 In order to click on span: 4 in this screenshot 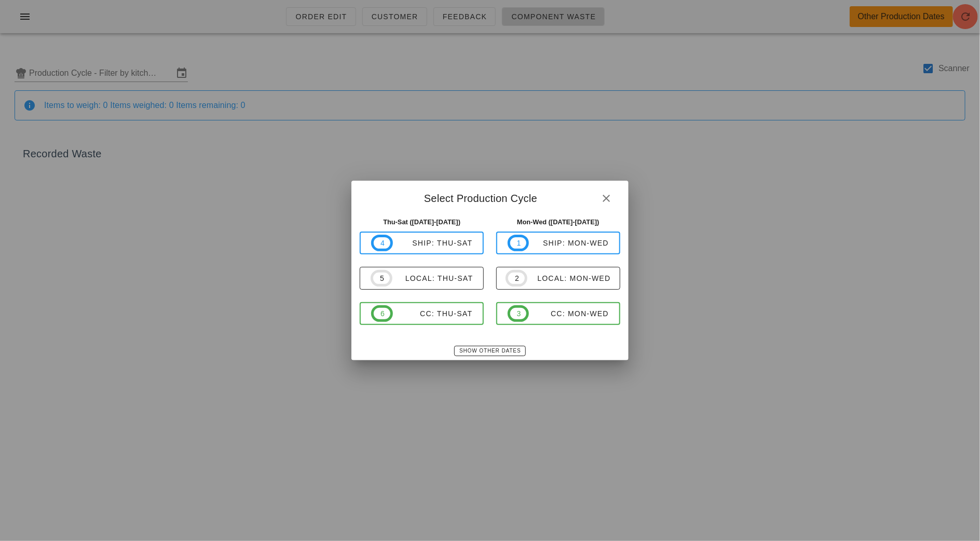, I will do `click(382, 243)`.